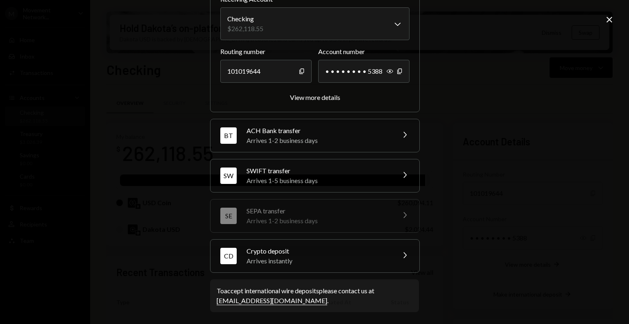  I want to click on button: SWSWIFT transferArrives 1-5 business days, so click(315, 176).